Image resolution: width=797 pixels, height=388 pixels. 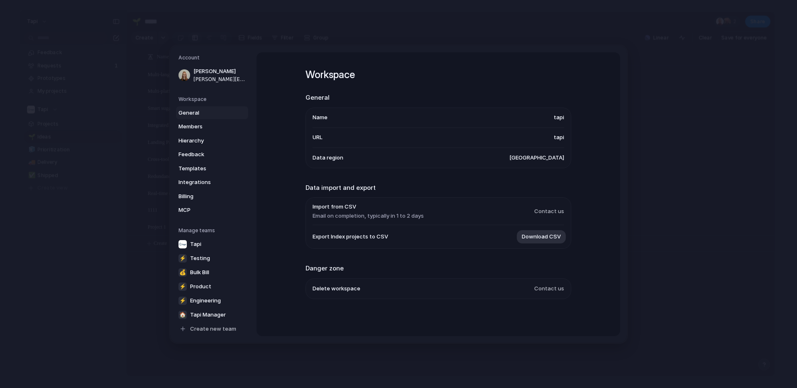 What do you see at coordinates (328, 157) in the screenshot?
I see `span: Data region` at bounding box center [328, 157].